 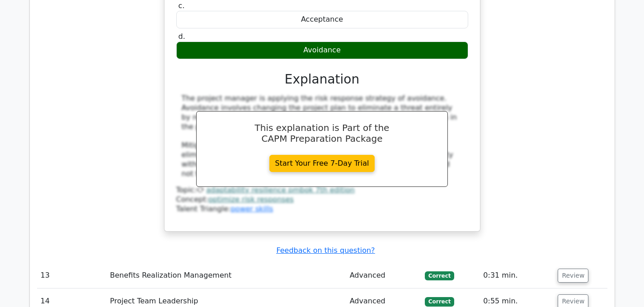 I want to click on td: Benefits Realization Management, so click(x=226, y=275).